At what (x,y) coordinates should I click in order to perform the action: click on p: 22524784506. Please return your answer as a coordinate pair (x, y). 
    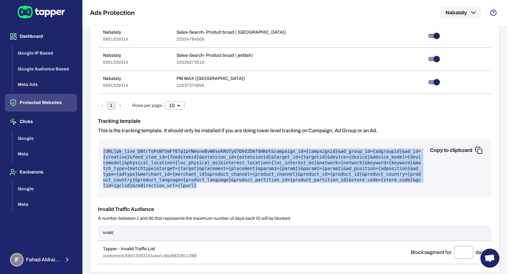
    Looking at the image, I should click on (231, 39).